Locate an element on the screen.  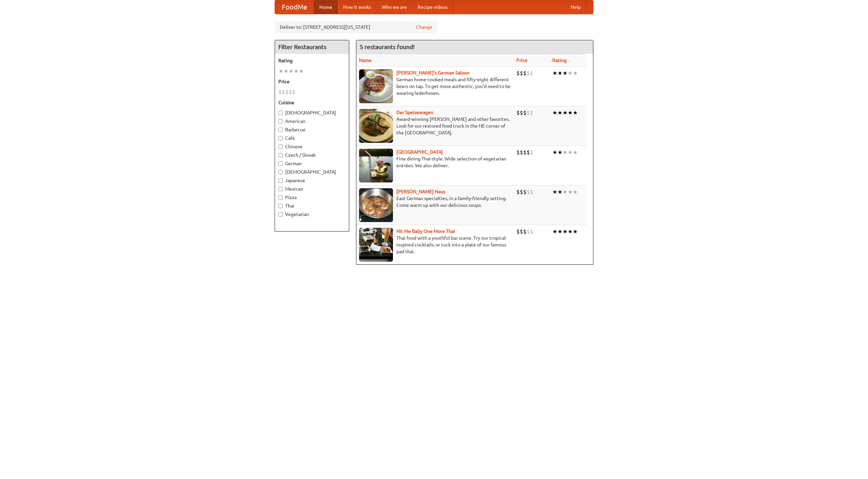
ng-pluralize: 5 restaurants found! is located at coordinates (387, 47).